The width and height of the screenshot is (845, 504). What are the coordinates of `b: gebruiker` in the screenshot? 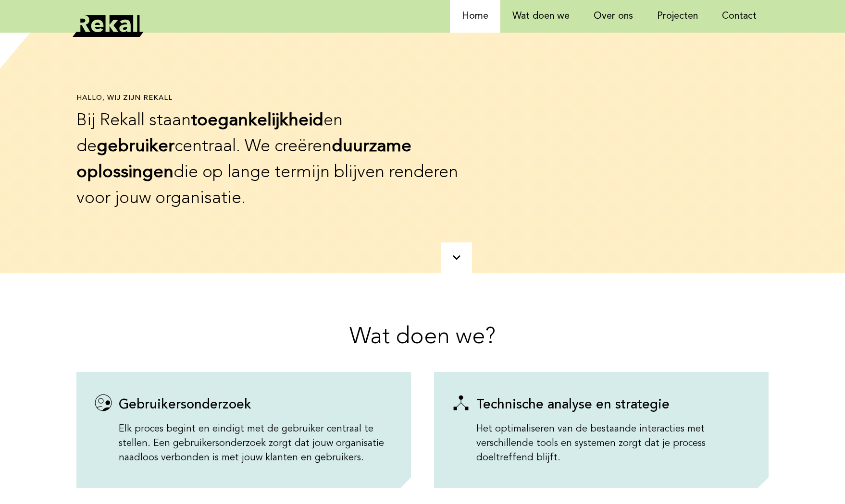 It's located at (136, 147).